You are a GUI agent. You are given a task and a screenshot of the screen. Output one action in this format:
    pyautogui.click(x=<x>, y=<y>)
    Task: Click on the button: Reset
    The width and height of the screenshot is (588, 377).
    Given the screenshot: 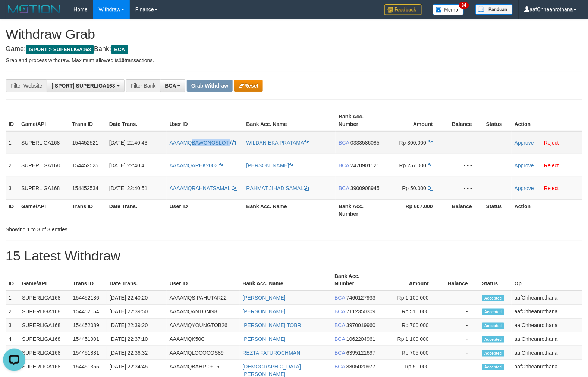 What is the action you would take?
    pyautogui.click(x=248, y=86)
    